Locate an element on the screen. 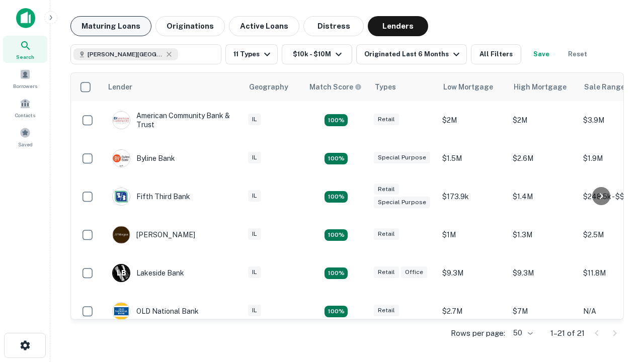 The image size is (644, 362). td: $1.5M is located at coordinates (472, 158).